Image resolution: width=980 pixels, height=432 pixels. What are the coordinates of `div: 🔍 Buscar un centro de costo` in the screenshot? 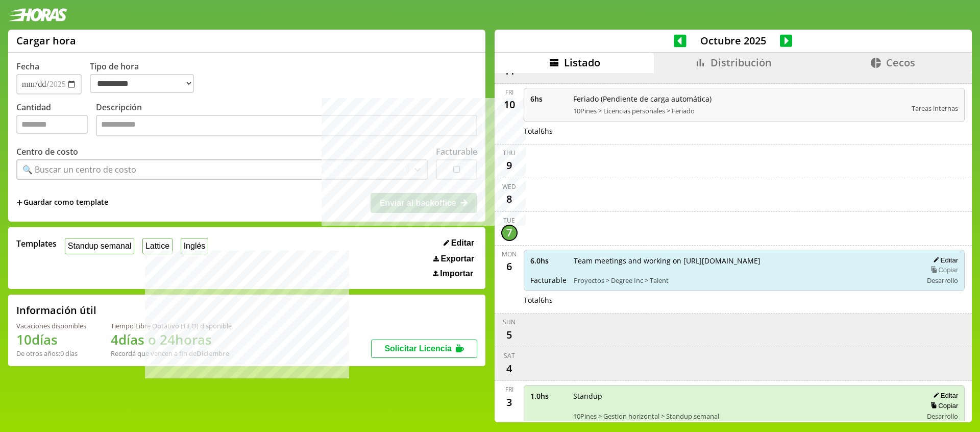 It's located at (79, 169).